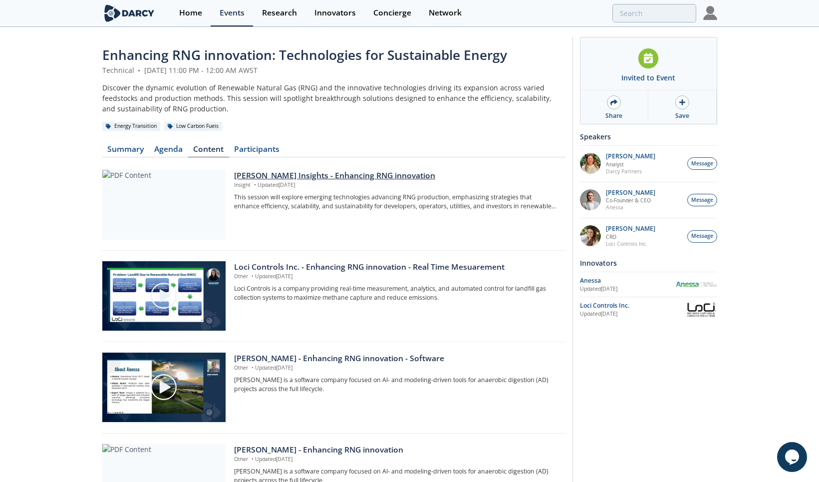  What do you see at coordinates (683, 116) in the screenshot?
I see `div: Save` at bounding box center [683, 116].